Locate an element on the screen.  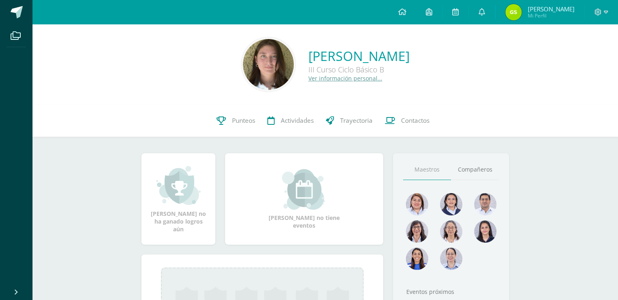
img: 4f37302272b6e5e19caeb0d4110de8ad.png is located at coordinates (513, 12).